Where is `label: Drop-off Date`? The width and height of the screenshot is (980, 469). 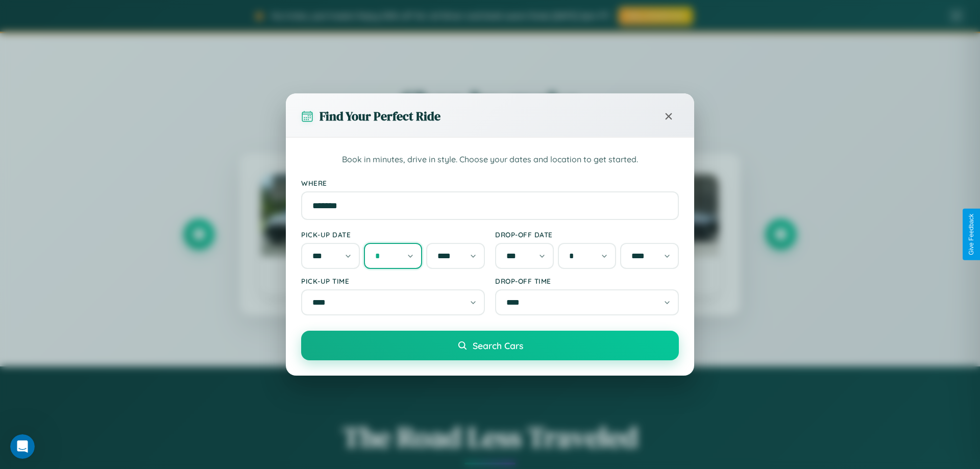 label: Drop-off Date is located at coordinates (587, 234).